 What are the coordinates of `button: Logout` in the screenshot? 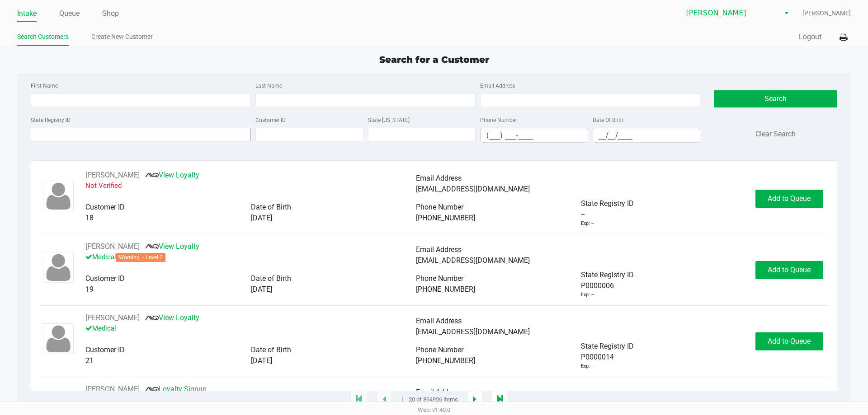 It's located at (810, 37).